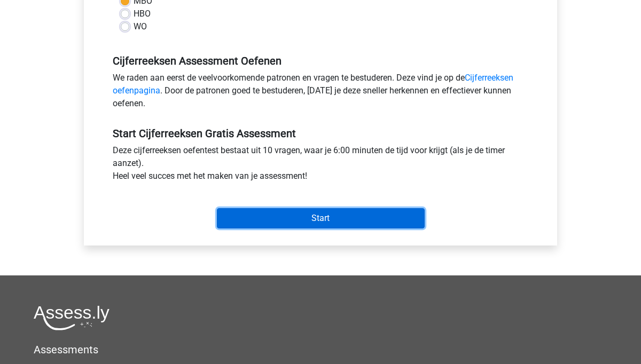 This screenshot has width=641, height=364. What do you see at coordinates (320, 166) in the screenshot?
I see `div: Deze cijferreeksen oefentest bestaat uit 10 vragen, waar je 6:00 minuten de tijd voor krijgt (als...` at bounding box center [320, 166].